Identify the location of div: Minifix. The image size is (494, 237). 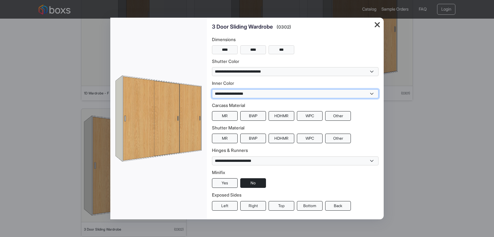
(295, 173).